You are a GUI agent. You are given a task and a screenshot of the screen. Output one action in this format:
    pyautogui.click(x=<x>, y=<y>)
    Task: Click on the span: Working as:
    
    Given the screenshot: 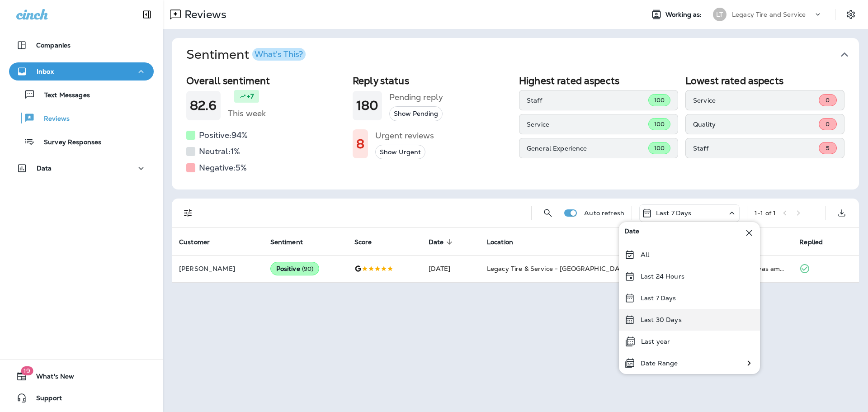 What is the action you would take?
    pyautogui.click(x=684, y=15)
    